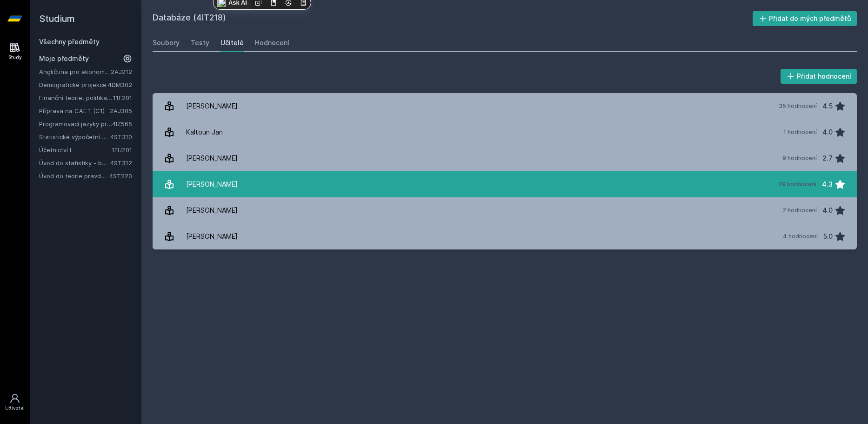  I want to click on div: Kaltoun Jan, so click(204, 132).